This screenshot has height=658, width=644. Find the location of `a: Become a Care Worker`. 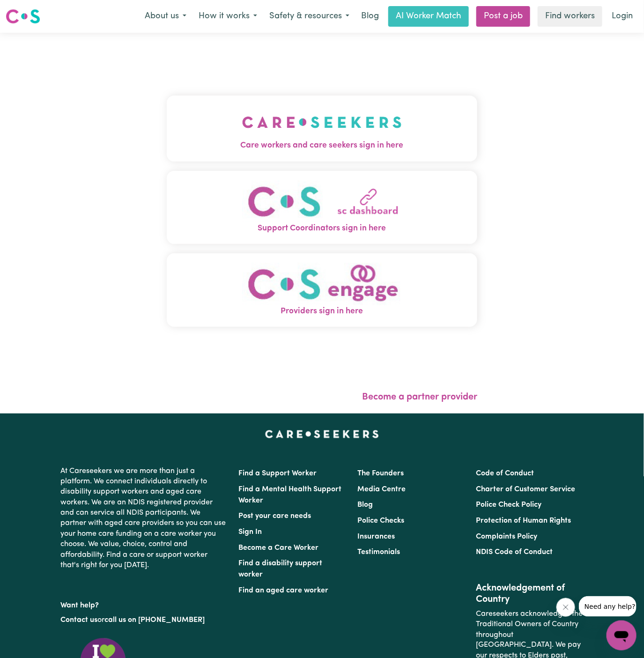

a: Become a Care Worker is located at coordinates (279, 548).